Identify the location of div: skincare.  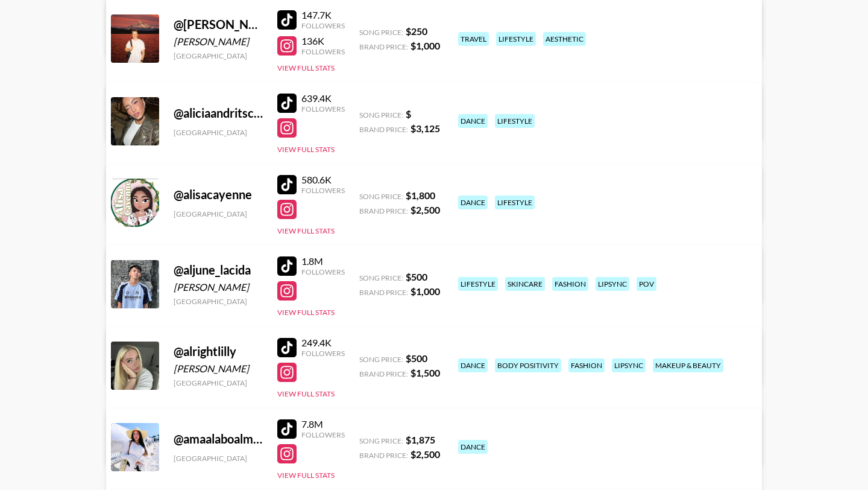
(526, 283).